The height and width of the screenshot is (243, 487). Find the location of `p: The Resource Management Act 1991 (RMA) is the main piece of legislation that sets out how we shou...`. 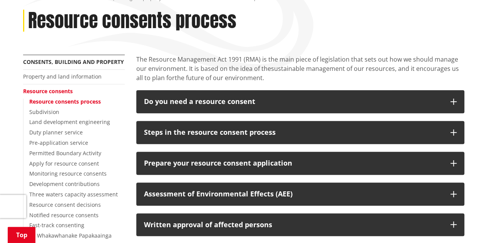

p: The Resource Management Act 1991 (RMA) is the main piece of legislation that sets out how we shou... is located at coordinates (300, 69).